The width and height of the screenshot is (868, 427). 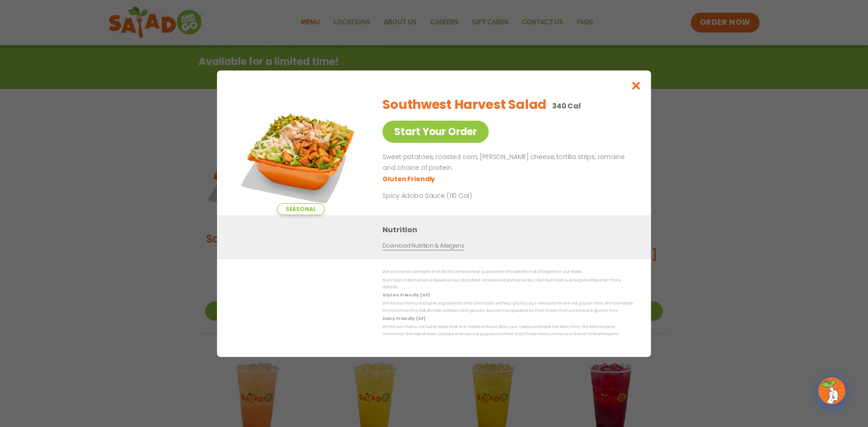 What do you see at coordinates (467, 195) in the screenshot?
I see `p: Spicy Adobo Sauce (110 Cal)` at bounding box center [467, 195].